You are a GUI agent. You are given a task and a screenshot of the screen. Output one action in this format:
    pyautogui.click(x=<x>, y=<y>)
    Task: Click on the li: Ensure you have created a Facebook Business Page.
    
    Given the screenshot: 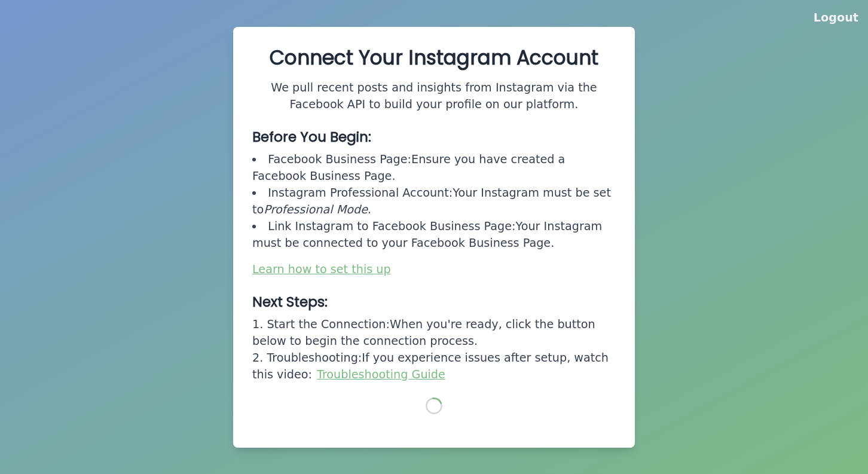 What is the action you would take?
    pyautogui.click(x=434, y=168)
    